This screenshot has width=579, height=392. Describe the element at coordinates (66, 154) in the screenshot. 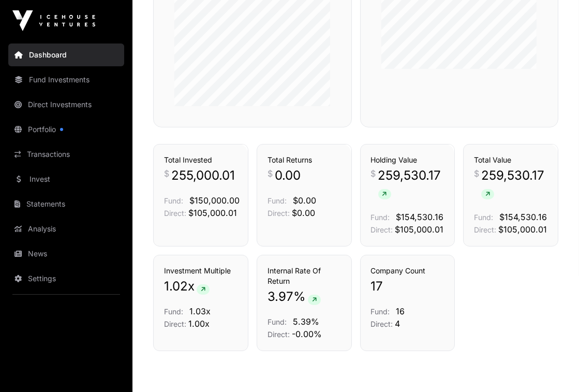

I see `a: Transactions` at that location.